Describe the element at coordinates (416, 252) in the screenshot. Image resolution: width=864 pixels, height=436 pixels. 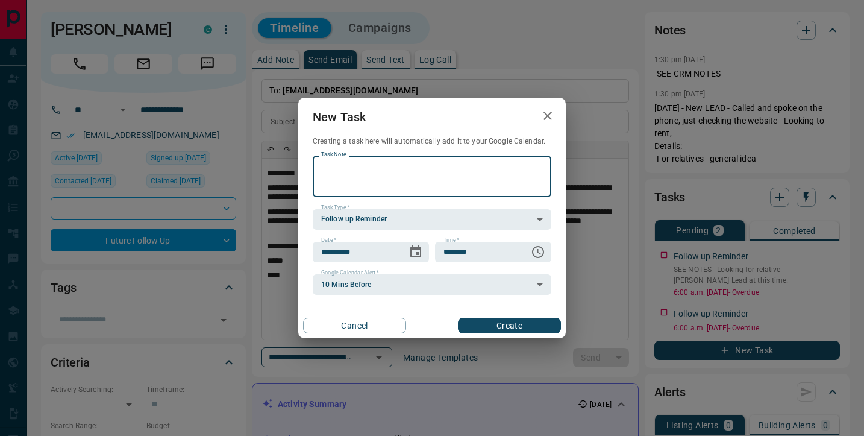
I see `button: Choose date, selected date is Aug 20, 2025` at that location.